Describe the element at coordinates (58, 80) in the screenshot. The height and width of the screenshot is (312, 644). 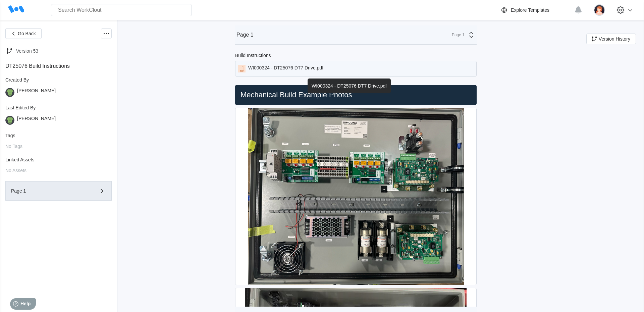
I see `div: Created By` at that location.